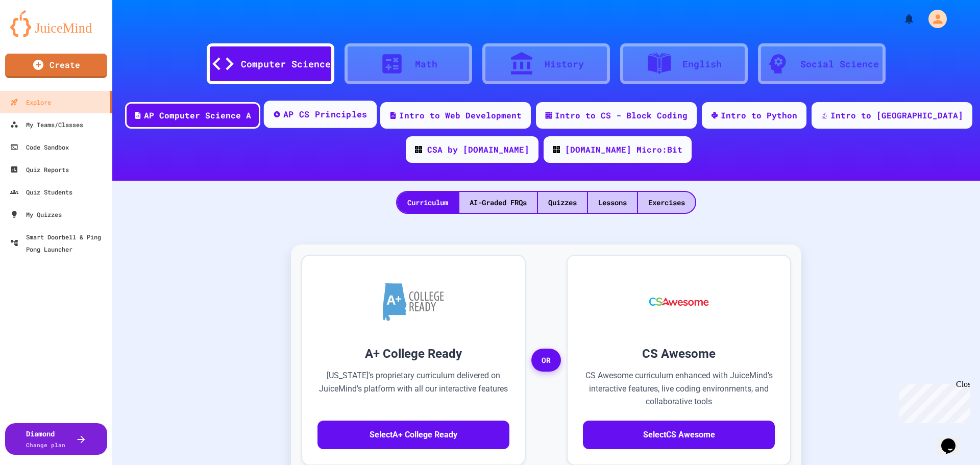 The height and width of the screenshot is (465, 980). I want to click on div: Chat with us now!Close, so click(38, 34).